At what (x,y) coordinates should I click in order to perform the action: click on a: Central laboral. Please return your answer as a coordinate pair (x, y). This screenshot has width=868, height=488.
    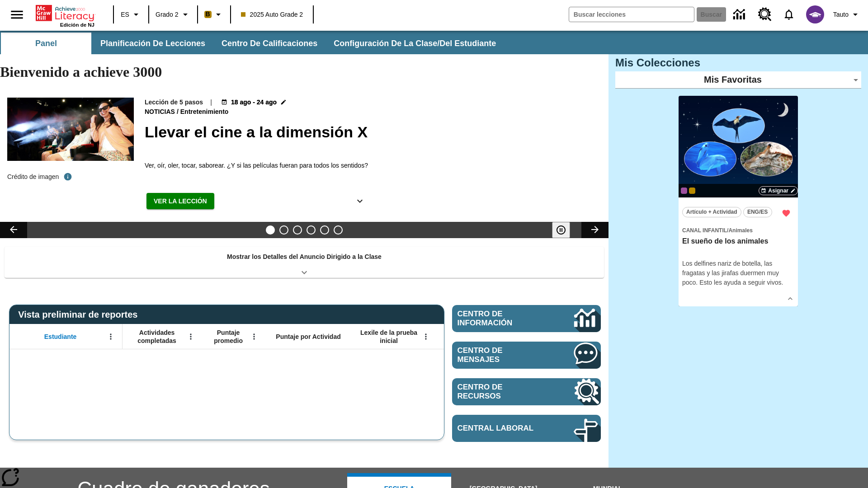
    Looking at the image, I should click on (526, 428).